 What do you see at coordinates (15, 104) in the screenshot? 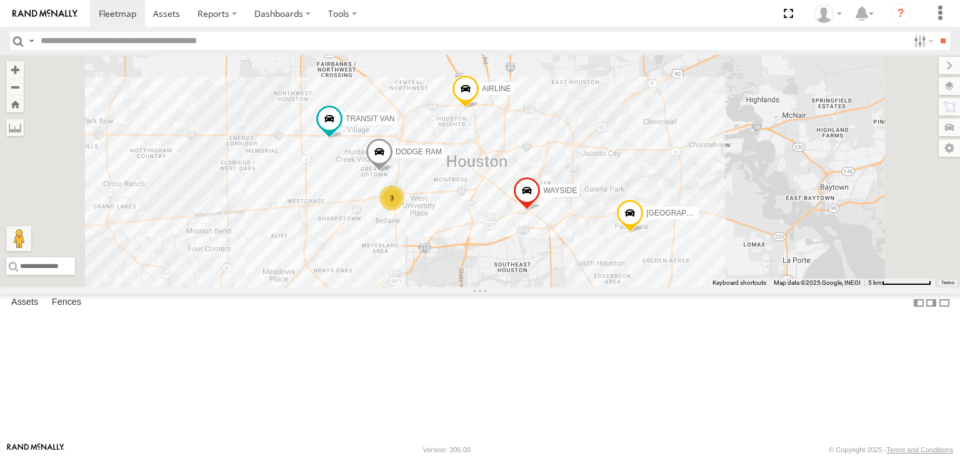
I see `button: Zoom Home` at bounding box center [15, 104].